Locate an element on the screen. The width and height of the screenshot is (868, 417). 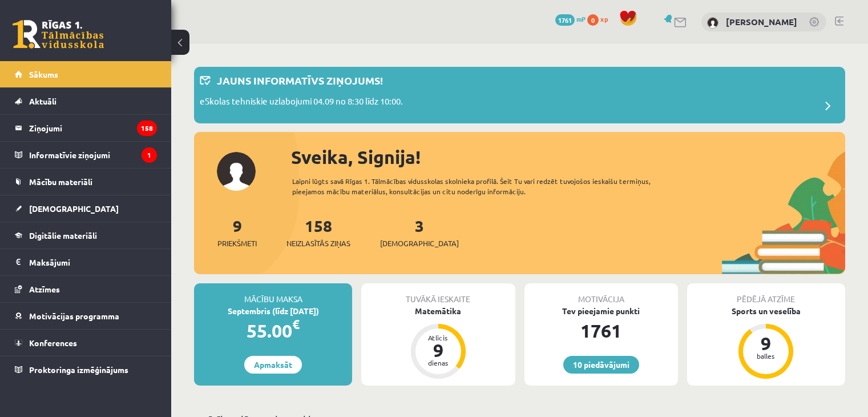
img: Signija Ivanova is located at coordinates (712, 23).